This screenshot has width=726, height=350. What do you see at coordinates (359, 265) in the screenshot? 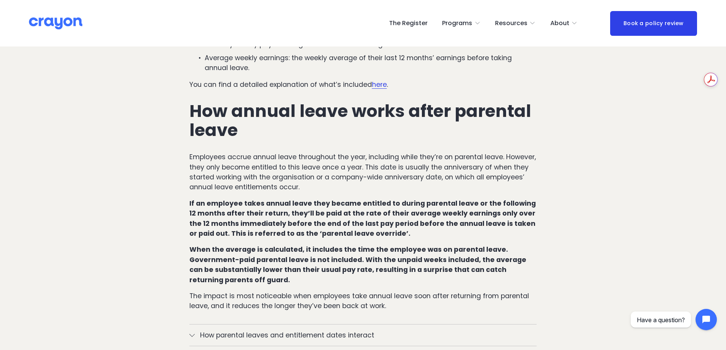
I see `strong: When the average is calculated, it includes the time the employee was on parental leave. Governme...` at bounding box center [359, 265].